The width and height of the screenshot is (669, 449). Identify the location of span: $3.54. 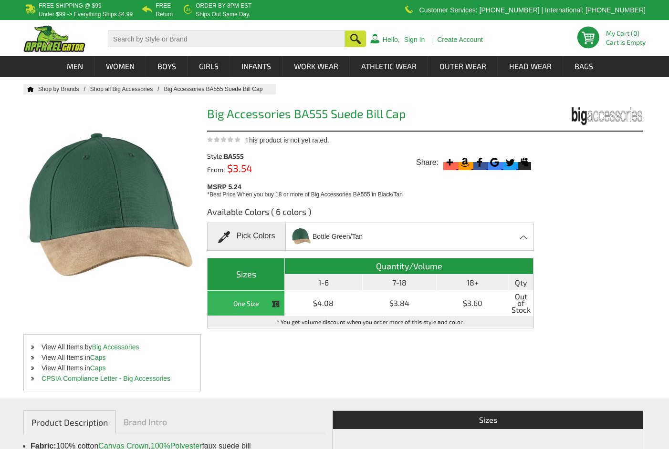
(238, 168).